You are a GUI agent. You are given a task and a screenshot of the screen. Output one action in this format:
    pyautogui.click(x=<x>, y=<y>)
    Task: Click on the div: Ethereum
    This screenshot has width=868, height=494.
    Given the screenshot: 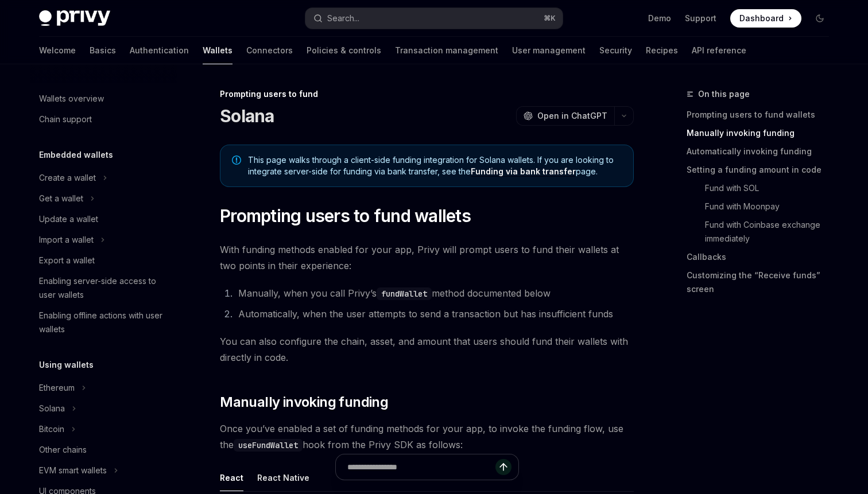 What is the action you would take?
    pyautogui.click(x=57, y=388)
    